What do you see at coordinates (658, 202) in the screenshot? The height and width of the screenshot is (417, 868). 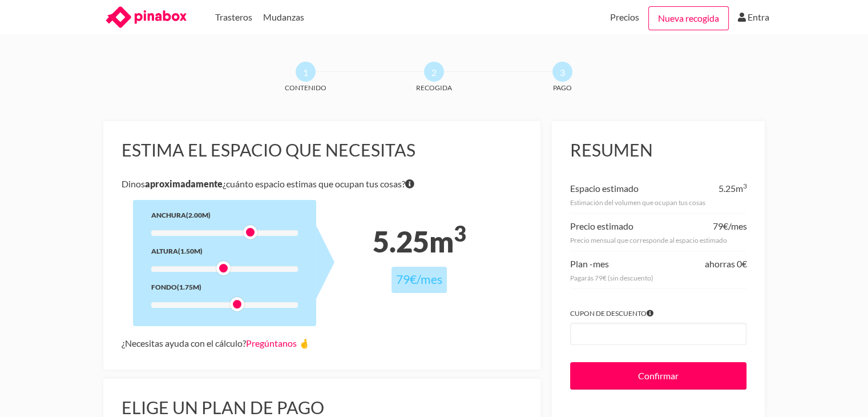 I see `div: Estimación del volumen que ocupan tus cosas` at bounding box center [658, 202].